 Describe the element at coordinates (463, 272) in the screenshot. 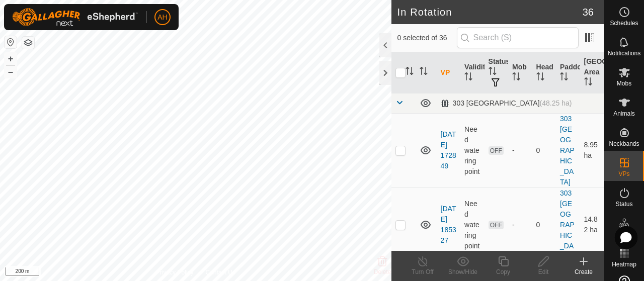

I see `div: Show/Hide` at that location.